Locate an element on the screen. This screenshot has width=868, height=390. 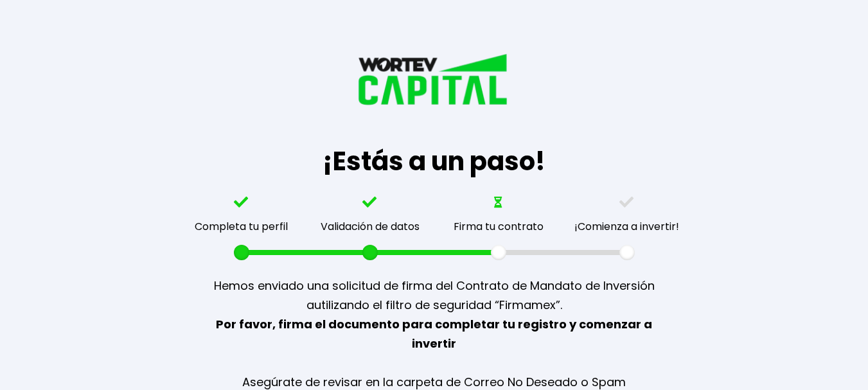
div: Validación de datos is located at coordinates (370, 226).